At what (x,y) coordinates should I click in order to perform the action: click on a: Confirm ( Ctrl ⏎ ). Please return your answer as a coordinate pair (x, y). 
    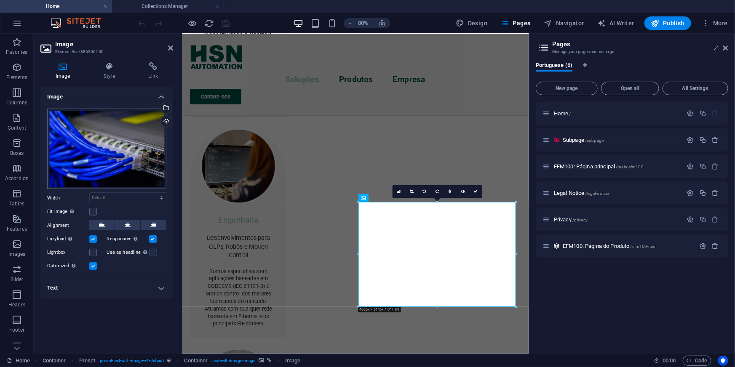
    Looking at the image, I should click on (475, 192).